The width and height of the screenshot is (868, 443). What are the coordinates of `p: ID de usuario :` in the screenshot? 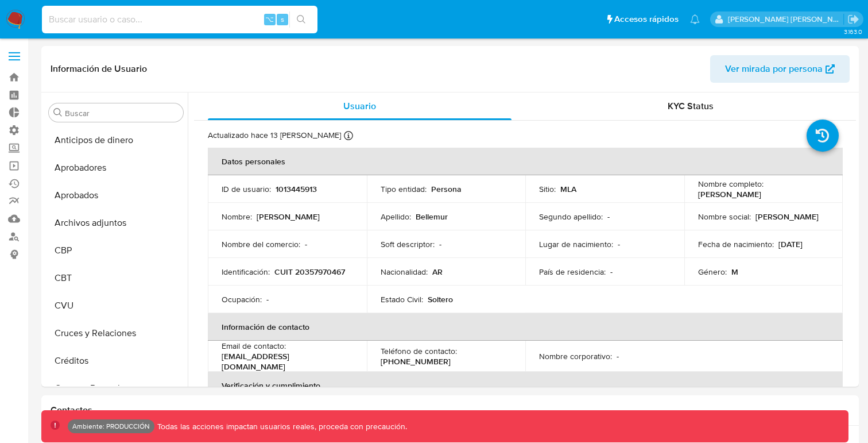 It's located at (246, 189).